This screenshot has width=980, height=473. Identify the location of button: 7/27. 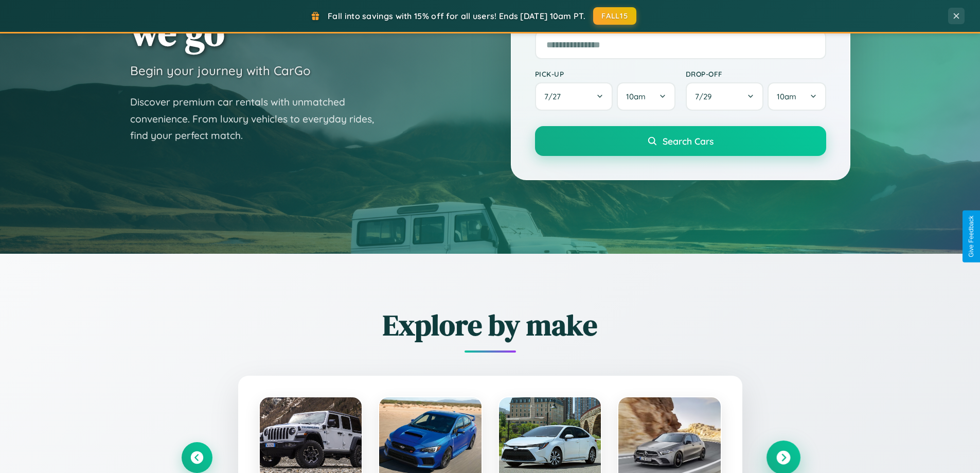
(574, 96).